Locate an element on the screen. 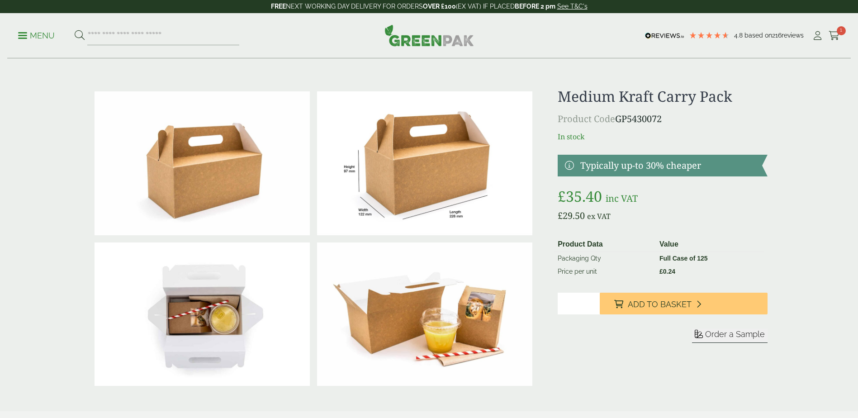 This screenshot has width=858, height=418. a: 1 is located at coordinates (834, 36).